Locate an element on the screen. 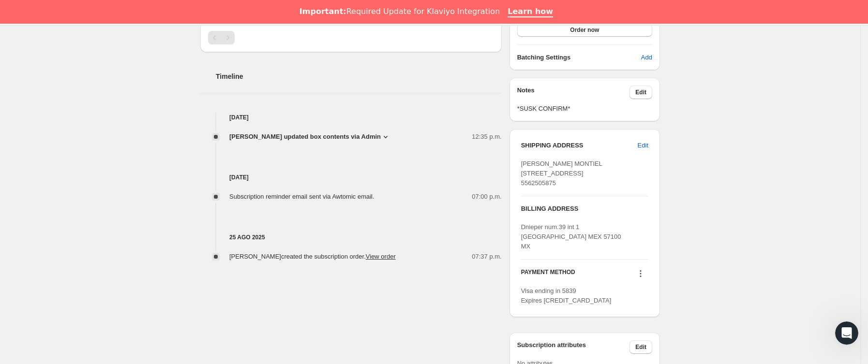 The height and width of the screenshot is (364, 868). span: Add is located at coordinates (646, 58).